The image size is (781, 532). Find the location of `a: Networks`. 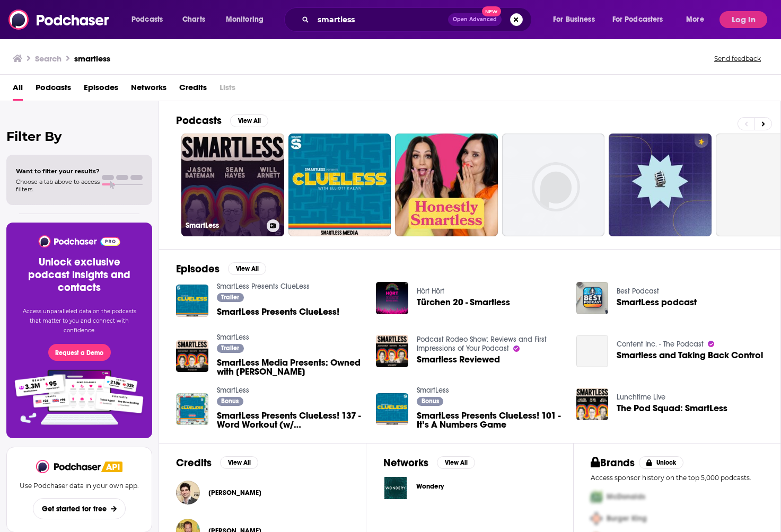

a: Networks is located at coordinates (149, 90).